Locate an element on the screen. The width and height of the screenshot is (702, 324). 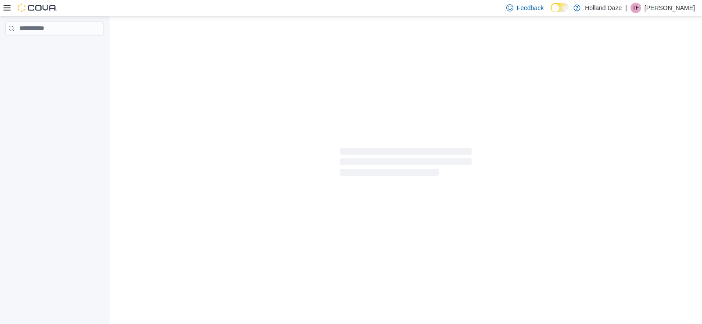
span: TF is located at coordinates (635, 8).